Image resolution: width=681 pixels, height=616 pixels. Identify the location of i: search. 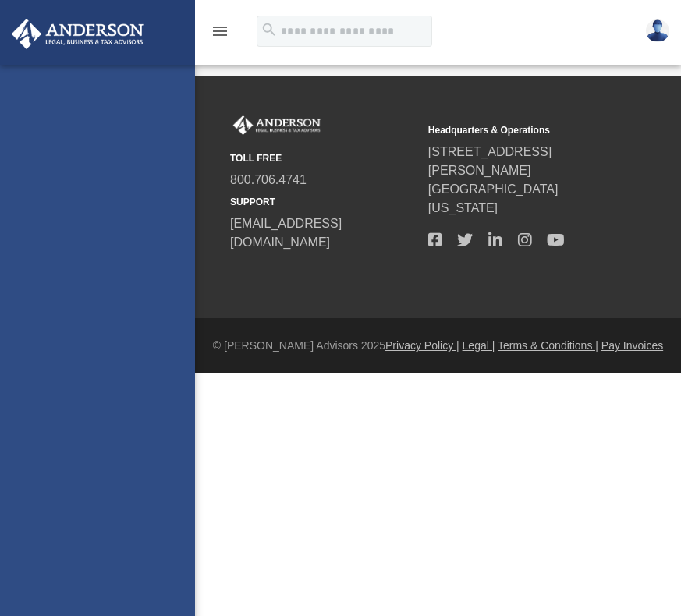
(269, 30).